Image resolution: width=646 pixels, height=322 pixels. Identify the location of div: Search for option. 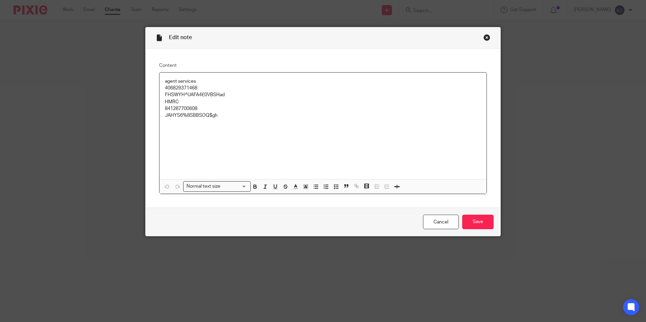
(217, 187).